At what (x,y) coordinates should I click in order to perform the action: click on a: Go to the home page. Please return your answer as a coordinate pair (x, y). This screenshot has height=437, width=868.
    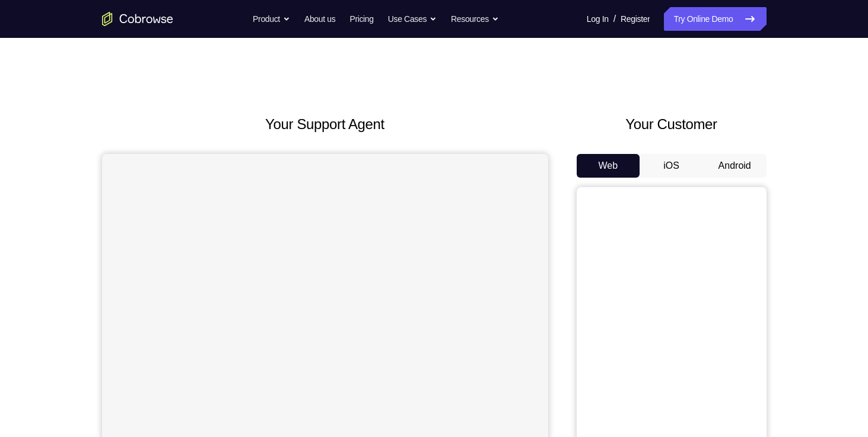
    Looking at the image, I should click on (138, 19).